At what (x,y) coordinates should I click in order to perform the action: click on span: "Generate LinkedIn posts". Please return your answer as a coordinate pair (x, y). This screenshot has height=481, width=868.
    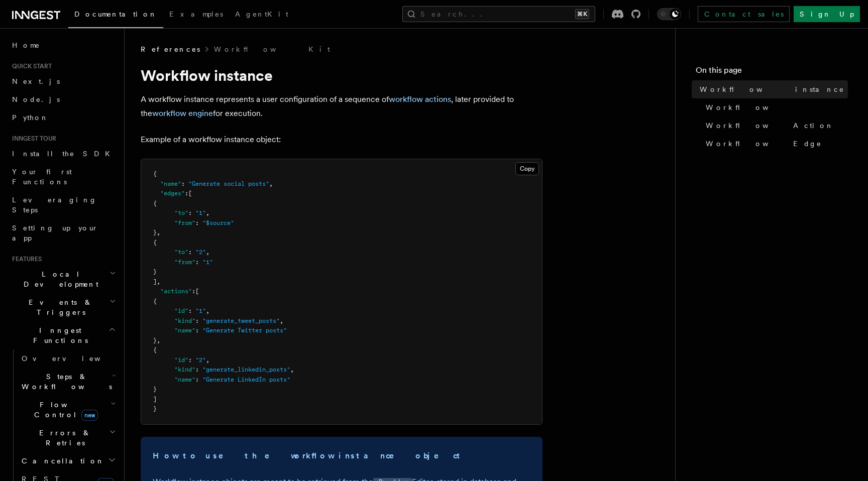
    Looking at the image, I should click on (246, 380).